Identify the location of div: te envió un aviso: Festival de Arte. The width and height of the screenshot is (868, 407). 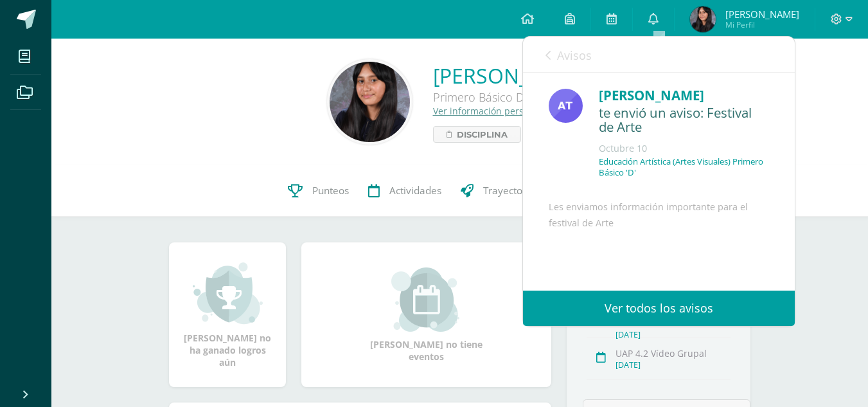
(684, 120).